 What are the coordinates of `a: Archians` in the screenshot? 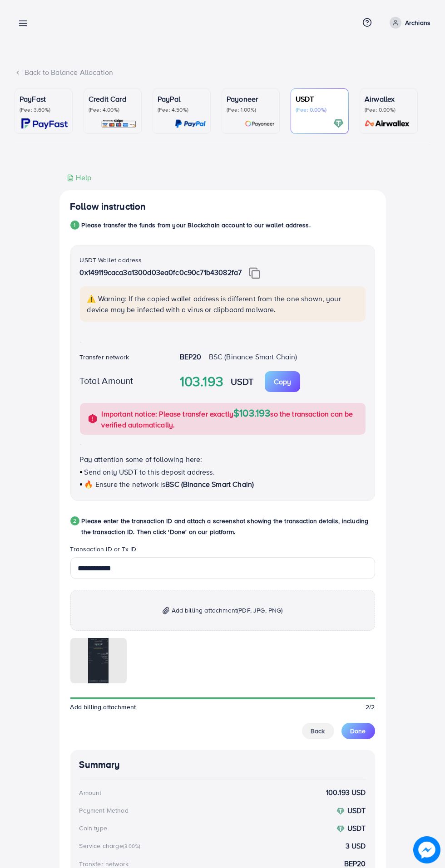 It's located at (408, 23).